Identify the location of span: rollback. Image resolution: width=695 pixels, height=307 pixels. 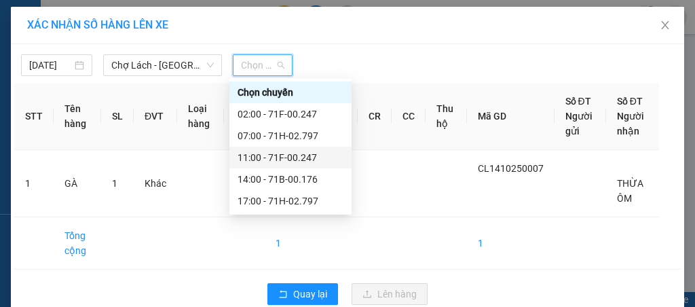
(283, 295).